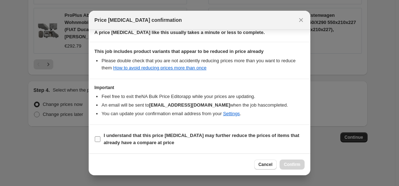  Describe the element at coordinates (179, 51) in the screenshot. I see `b: This job includes product variants that appear to be reduced in price already` at that location.